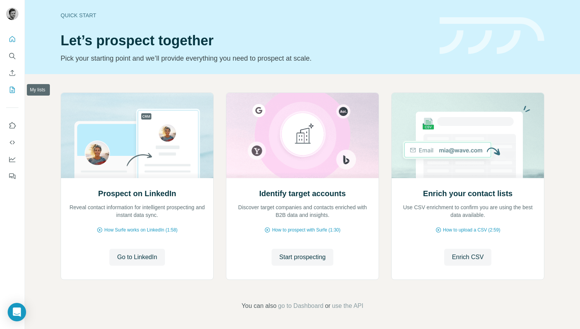 The image size is (580, 329). Describe the element at coordinates (12, 56) in the screenshot. I see `button: Search` at that location.